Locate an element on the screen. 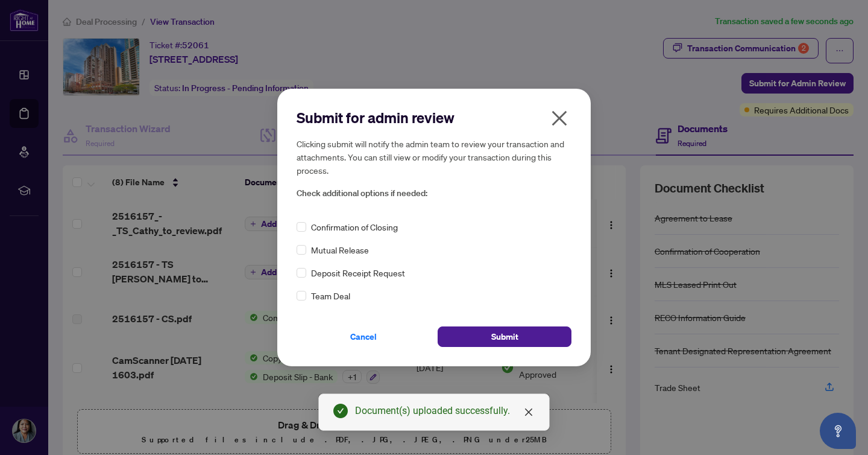 Image resolution: width=868 pixels, height=455 pixels. span: Cancel is located at coordinates (363, 337).